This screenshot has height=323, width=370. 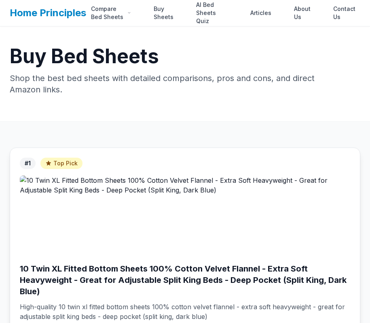 What do you see at coordinates (185, 214) in the screenshot?
I see `img: 10 Twin XL Fitted Bottom Sheets 100% Cotton Velvet Flannel - Extra Soft Heavyweight - Great for A...` at bounding box center [185, 214].